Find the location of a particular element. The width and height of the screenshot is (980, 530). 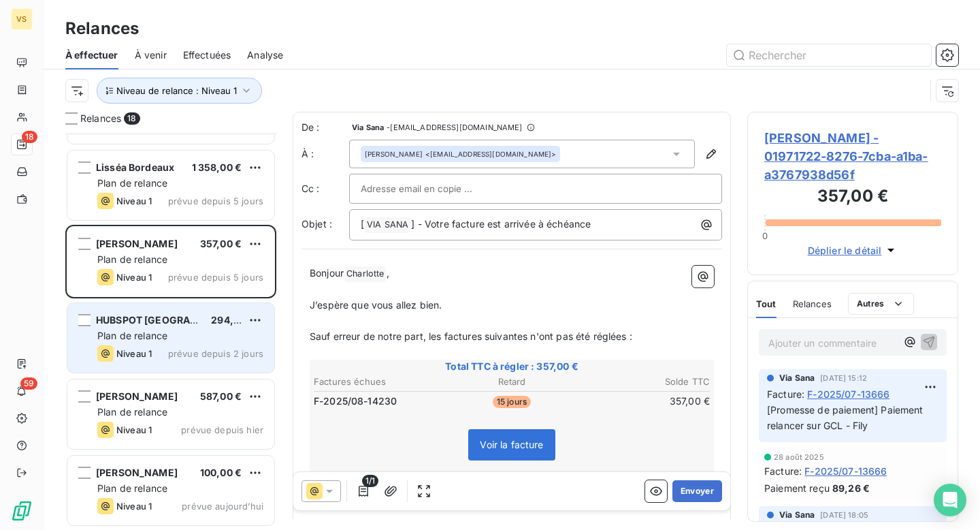

button: Déplier le détail is located at coordinates (853, 250).